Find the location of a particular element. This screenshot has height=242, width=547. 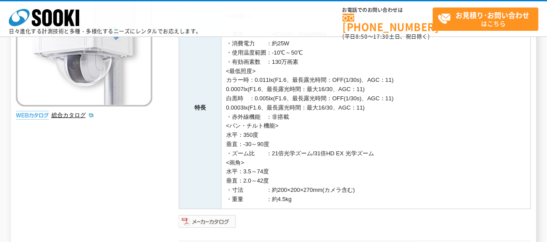

a: 総合カタログ is located at coordinates (73, 115).